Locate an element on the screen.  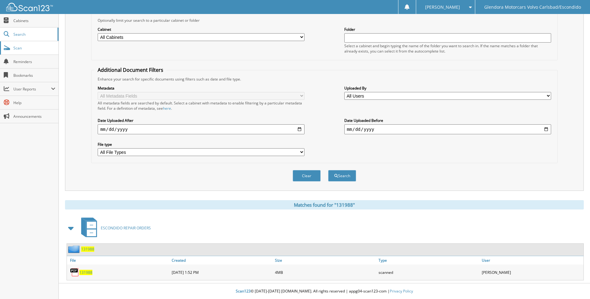
div: Select a cabinet and begin typing the name of the folder you want to search in. If the name match... is located at coordinates (448, 49).